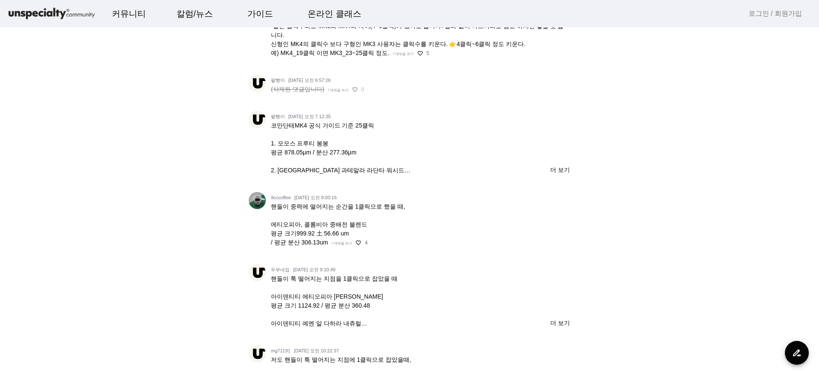  I want to click on span: (삭제된 댓글입니다), so click(297, 89).